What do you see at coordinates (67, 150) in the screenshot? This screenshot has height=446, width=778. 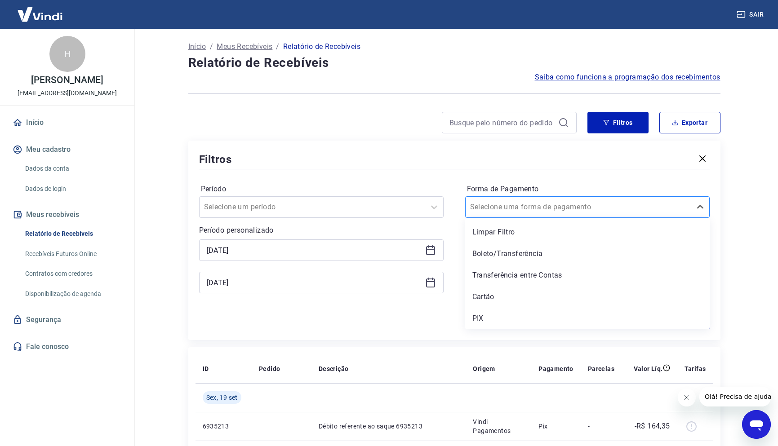 I see `button: Meu cadastro` at bounding box center [67, 150].